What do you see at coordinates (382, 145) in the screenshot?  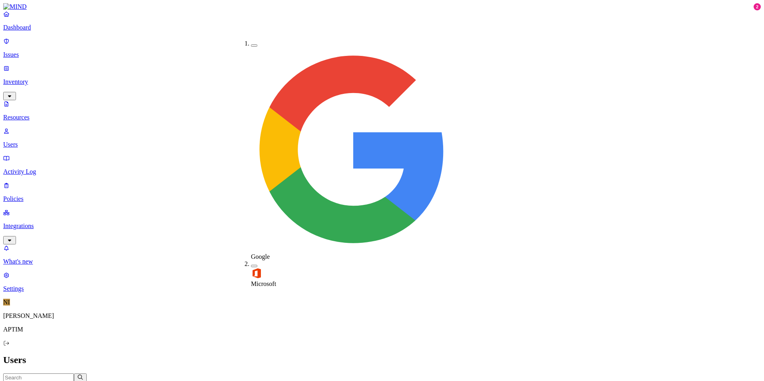 I see `p: Users` at bounding box center [382, 145].